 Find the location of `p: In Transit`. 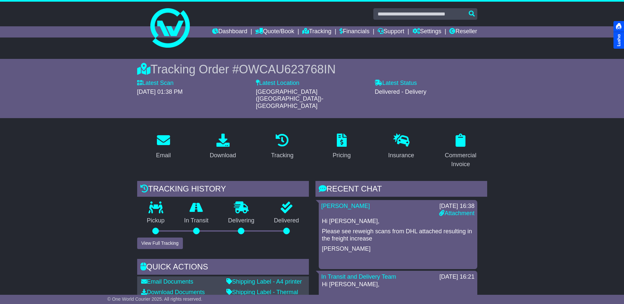

p: In Transit is located at coordinates (196, 221).